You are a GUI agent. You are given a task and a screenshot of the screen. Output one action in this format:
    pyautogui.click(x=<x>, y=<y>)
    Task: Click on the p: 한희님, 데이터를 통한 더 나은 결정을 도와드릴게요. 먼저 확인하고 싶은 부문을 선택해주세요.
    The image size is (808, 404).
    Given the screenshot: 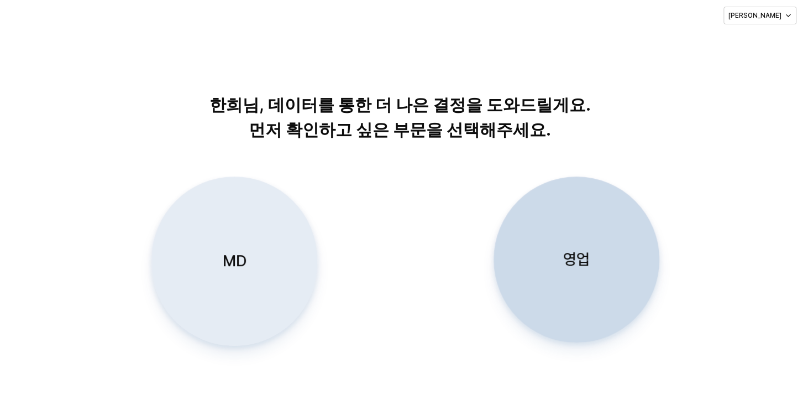 What is the action you would take?
    pyautogui.click(x=400, y=117)
    